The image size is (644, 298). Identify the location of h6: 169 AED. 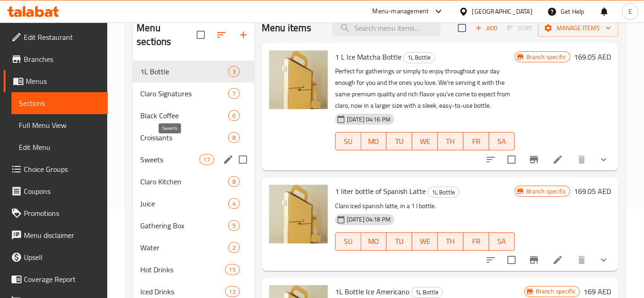
(597, 292).